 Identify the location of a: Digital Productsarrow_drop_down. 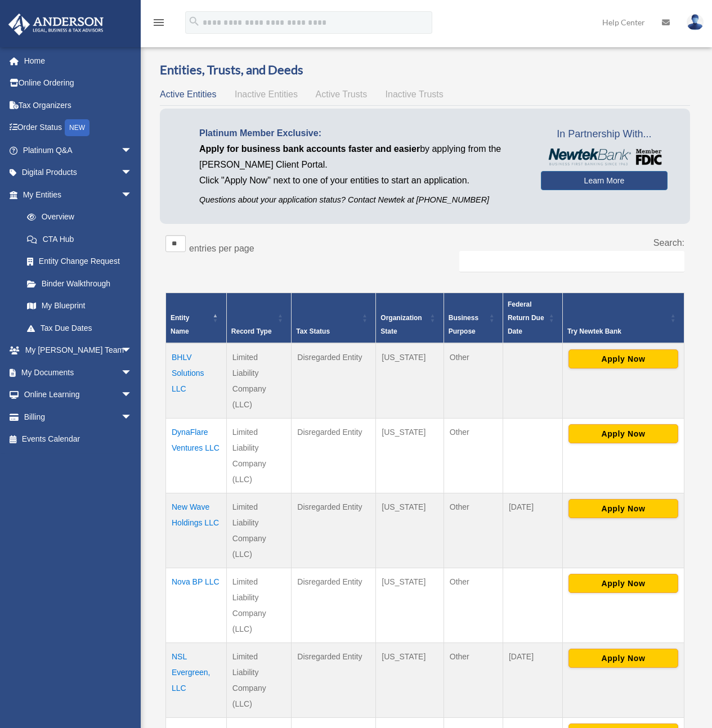
(78, 173).